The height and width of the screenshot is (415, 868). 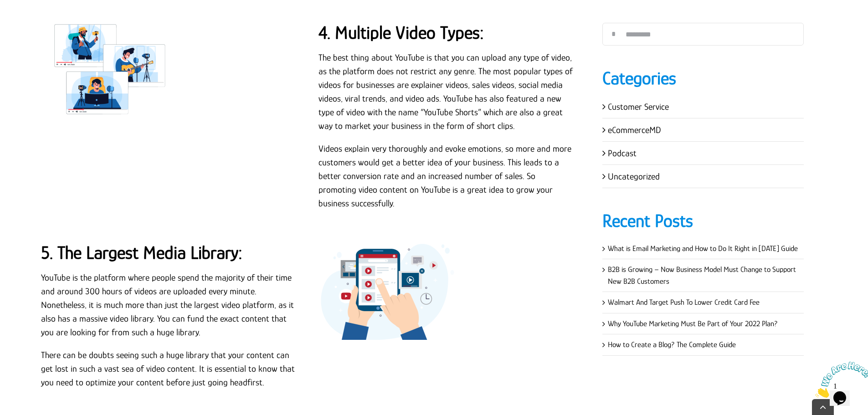 I want to click on a: Customer Service, so click(x=639, y=107).